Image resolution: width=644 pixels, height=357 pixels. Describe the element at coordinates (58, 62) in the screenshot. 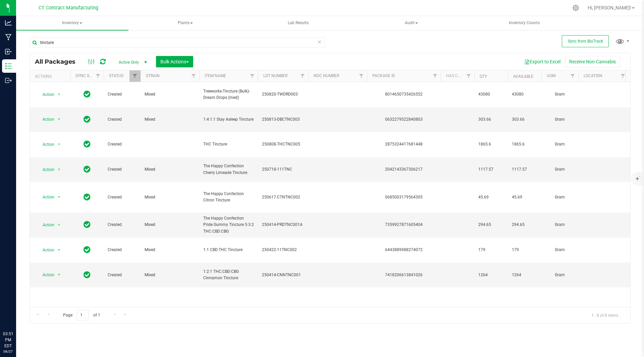

I see `span: All Packages` at that location.